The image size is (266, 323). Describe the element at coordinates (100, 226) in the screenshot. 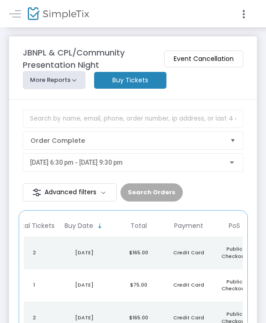

I see `span: Sortable` at that location.